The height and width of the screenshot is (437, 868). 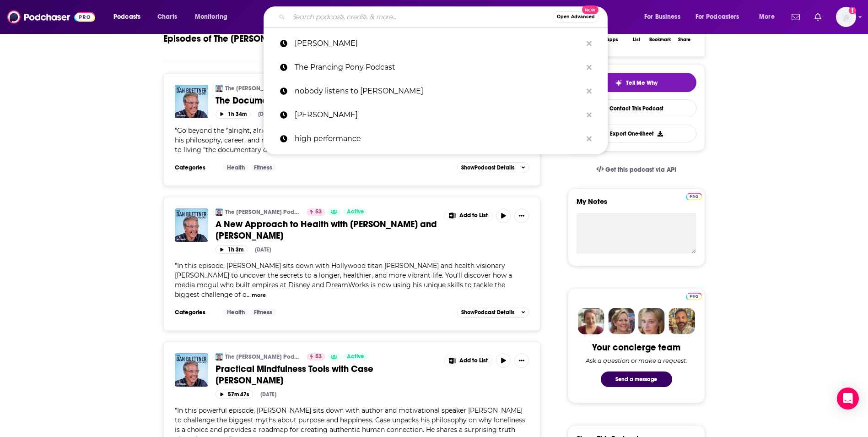 What do you see at coordinates (846, 17) in the screenshot?
I see `button: Show profile menu` at bounding box center [846, 17].